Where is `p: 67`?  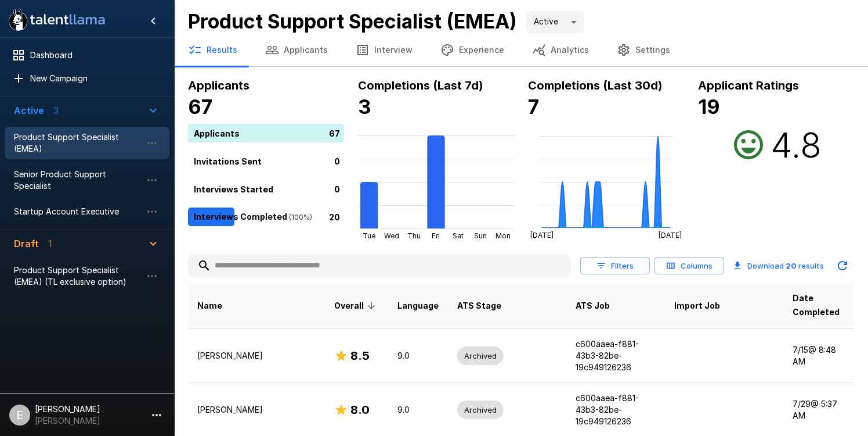 p: 67 is located at coordinates (334, 133).